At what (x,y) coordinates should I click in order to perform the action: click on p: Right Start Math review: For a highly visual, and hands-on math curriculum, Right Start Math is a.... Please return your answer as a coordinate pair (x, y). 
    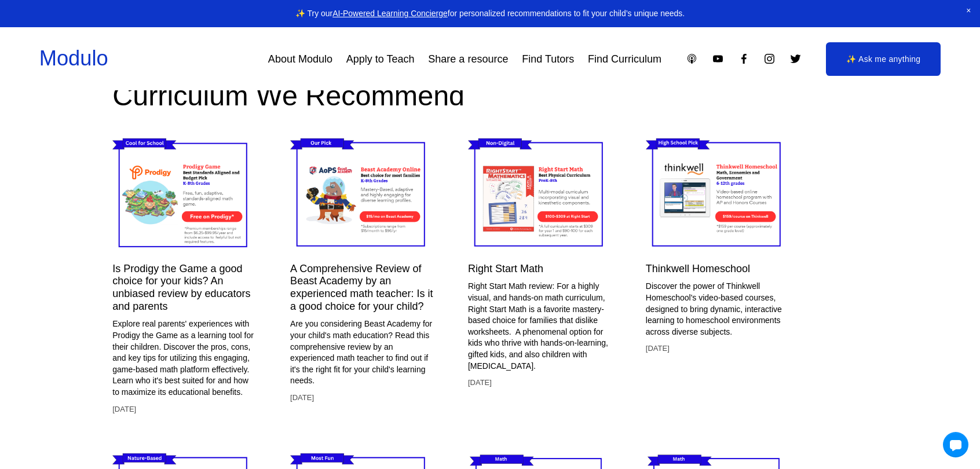
    Looking at the image, I should click on (539, 326).